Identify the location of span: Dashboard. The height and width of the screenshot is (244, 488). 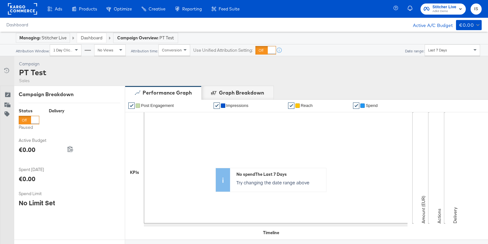
(17, 25).